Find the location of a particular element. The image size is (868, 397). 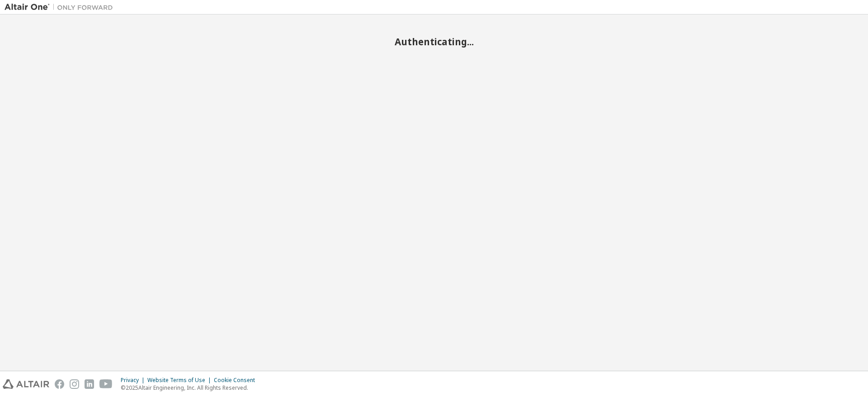

img: Altair One is located at coordinates (61, 7).